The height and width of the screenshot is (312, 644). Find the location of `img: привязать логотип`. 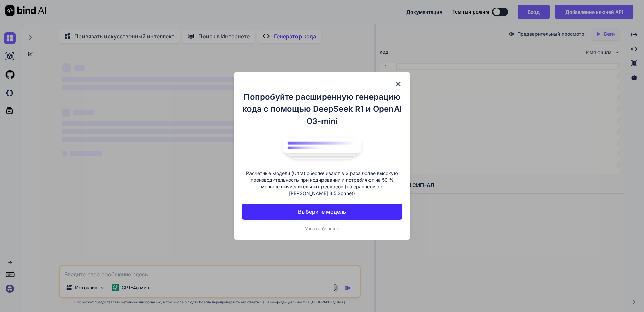

img: привязать логотип is located at coordinates (322, 149).